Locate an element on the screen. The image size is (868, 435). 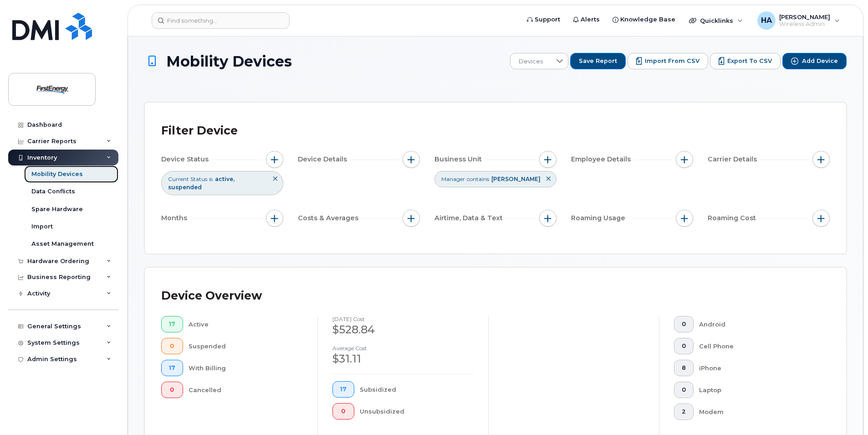
a: Add Device is located at coordinates (815, 61).